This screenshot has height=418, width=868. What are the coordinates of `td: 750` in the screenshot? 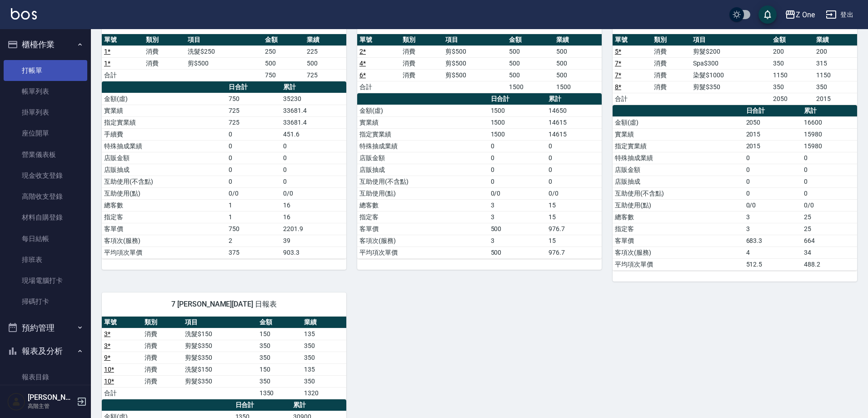 It's located at (253, 99).